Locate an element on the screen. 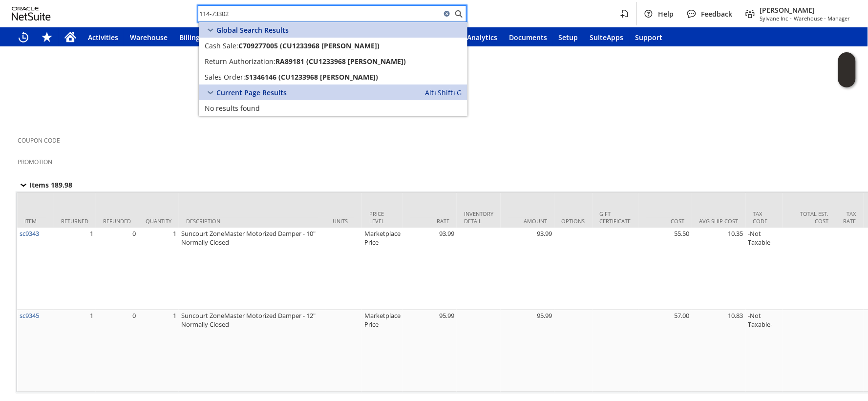 The height and width of the screenshot is (401, 868). span: No results found is located at coordinates (232, 108).